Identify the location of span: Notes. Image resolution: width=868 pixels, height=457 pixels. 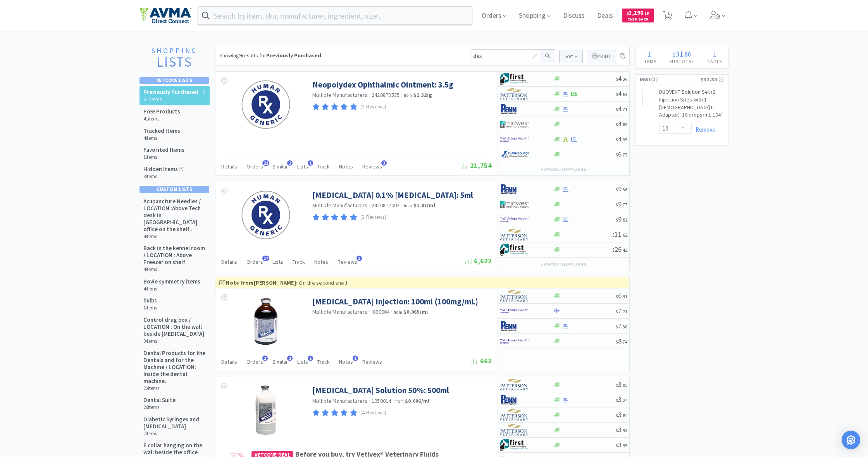
(346, 362).